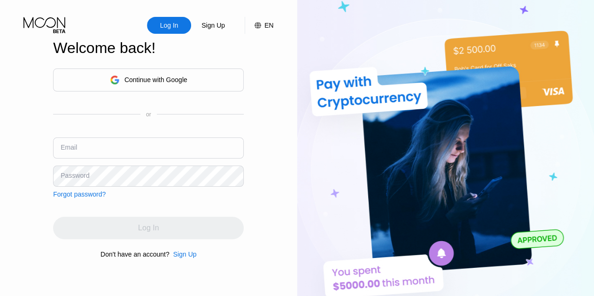 This screenshot has width=594, height=296. I want to click on div: Log In, so click(169, 25).